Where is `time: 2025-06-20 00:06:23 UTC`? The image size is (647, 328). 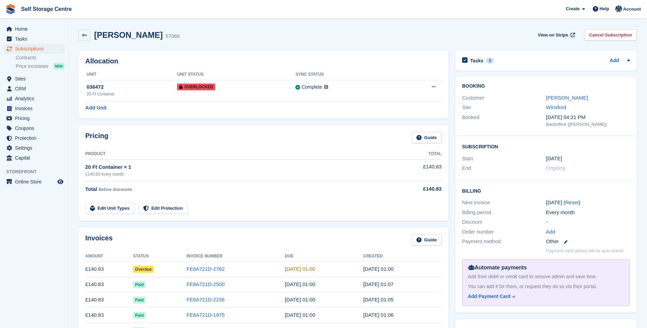 time: 2025-06-20 00:06:23 UTC is located at coordinates (378, 315).